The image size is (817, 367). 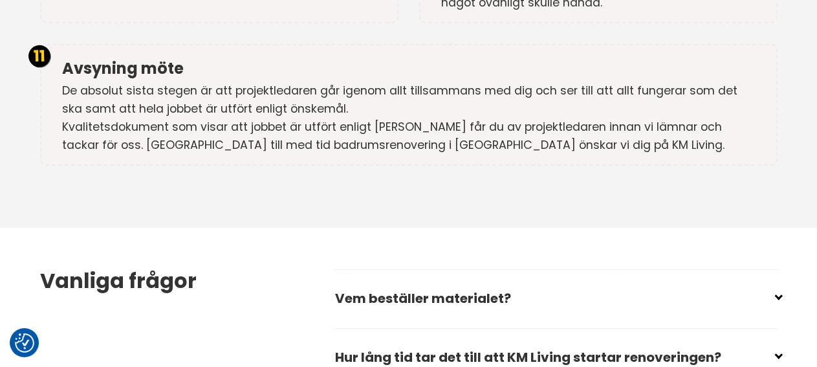 What do you see at coordinates (25, 343) in the screenshot?
I see `button: Samtyckesinställningar` at bounding box center [25, 343].